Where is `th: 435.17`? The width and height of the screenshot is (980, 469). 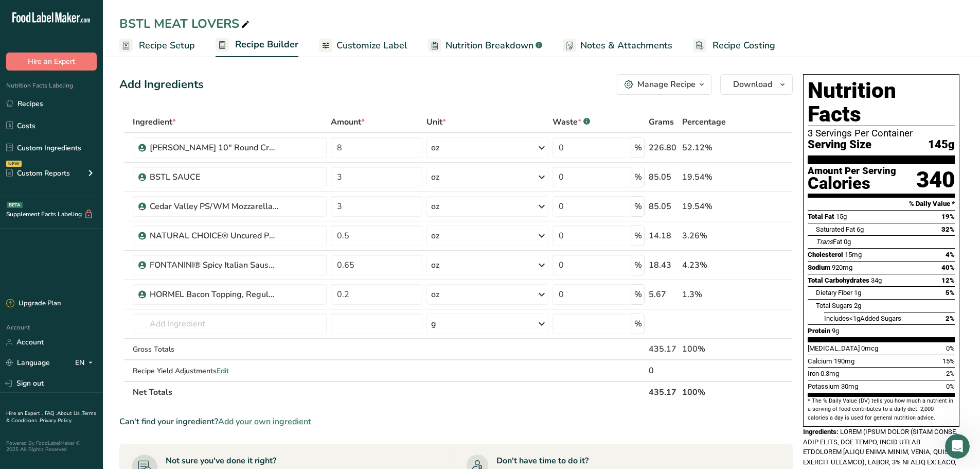 th: 435.17 is located at coordinates (663, 391).